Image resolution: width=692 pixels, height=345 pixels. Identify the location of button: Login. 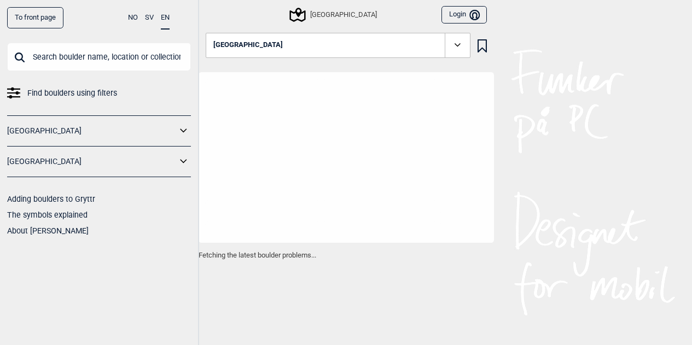
(464, 15).